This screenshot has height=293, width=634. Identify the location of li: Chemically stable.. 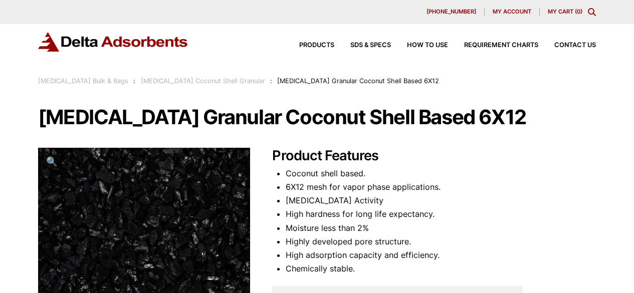
(441, 269).